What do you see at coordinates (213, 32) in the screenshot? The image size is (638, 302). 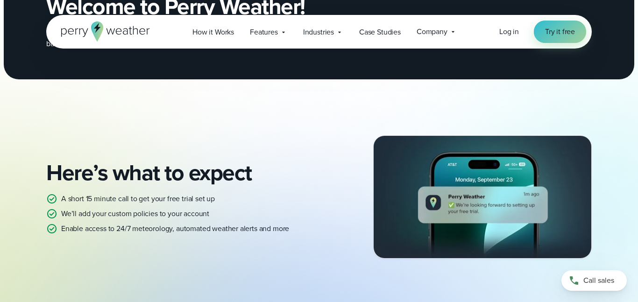 I see `span: How it Works` at bounding box center [213, 32].